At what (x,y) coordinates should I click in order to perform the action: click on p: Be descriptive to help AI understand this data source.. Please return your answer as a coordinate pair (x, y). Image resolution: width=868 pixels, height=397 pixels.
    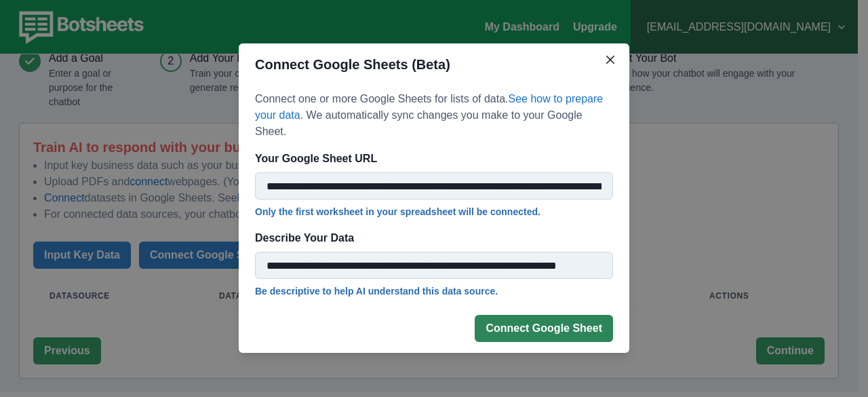
    Looking at the image, I should click on (434, 291).